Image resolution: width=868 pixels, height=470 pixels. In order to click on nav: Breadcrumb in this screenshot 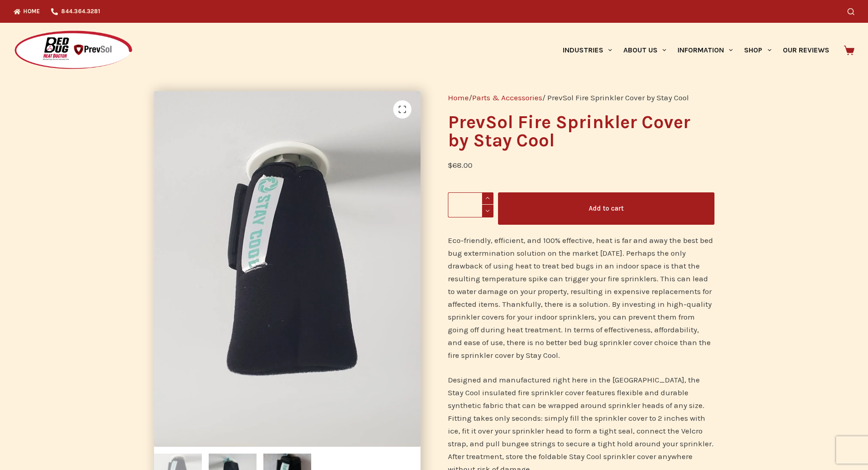, I will do `click(581, 97)`.